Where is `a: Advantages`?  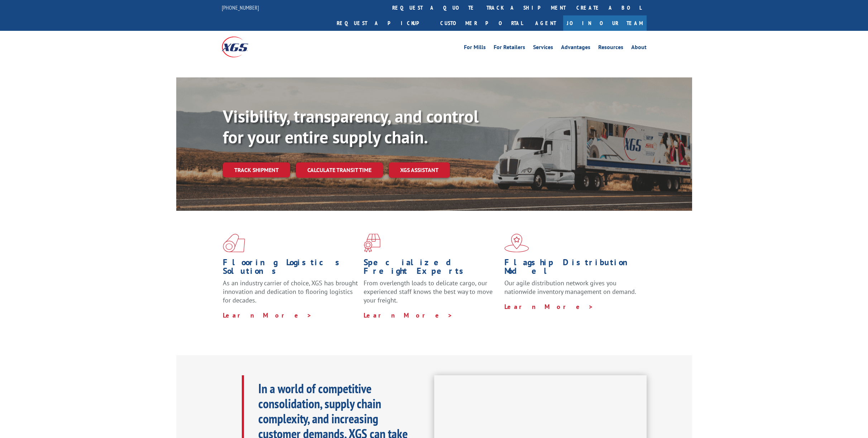 a: Advantages is located at coordinates (576, 49).